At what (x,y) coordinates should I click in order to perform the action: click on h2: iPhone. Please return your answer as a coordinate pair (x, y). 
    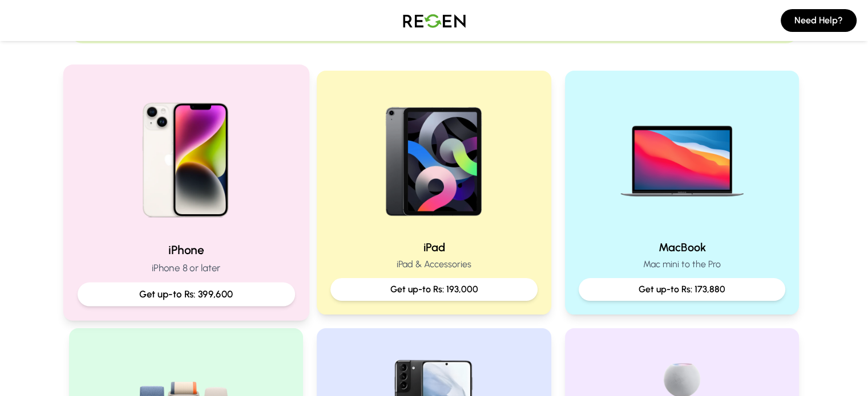
    Looking at the image, I should click on (186, 250).